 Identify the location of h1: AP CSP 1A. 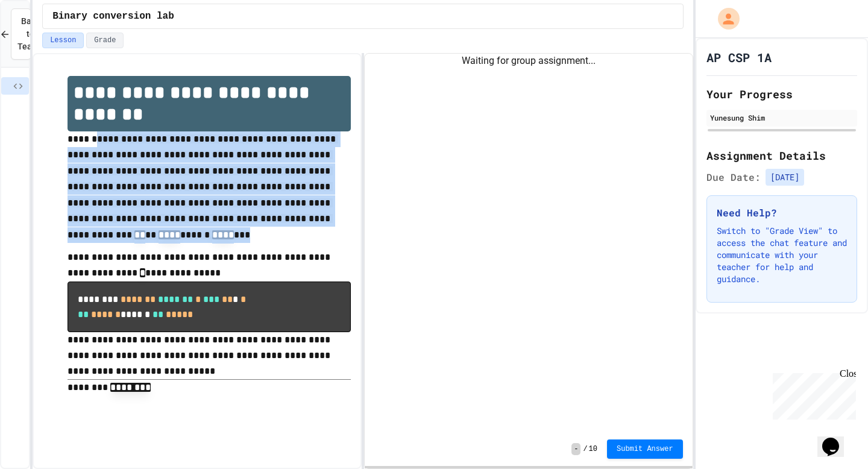
(739, 57).